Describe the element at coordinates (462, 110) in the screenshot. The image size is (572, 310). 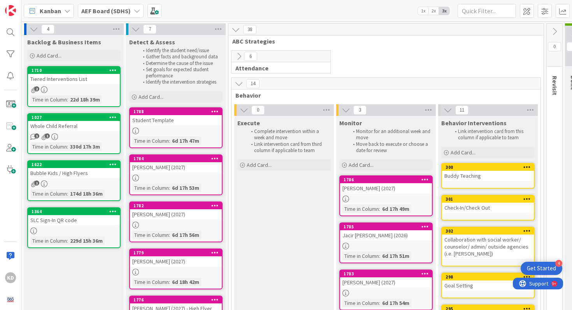
I see `span: 11` at that location.